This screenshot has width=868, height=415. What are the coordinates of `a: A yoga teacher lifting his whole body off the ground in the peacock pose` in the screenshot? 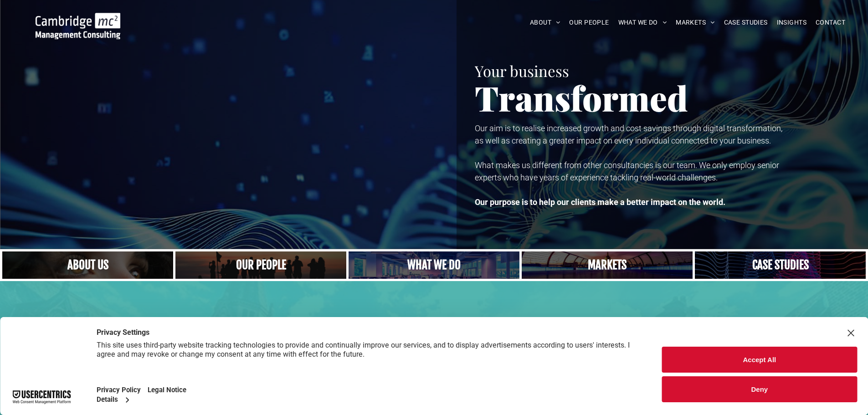 It's located at (434, 265).